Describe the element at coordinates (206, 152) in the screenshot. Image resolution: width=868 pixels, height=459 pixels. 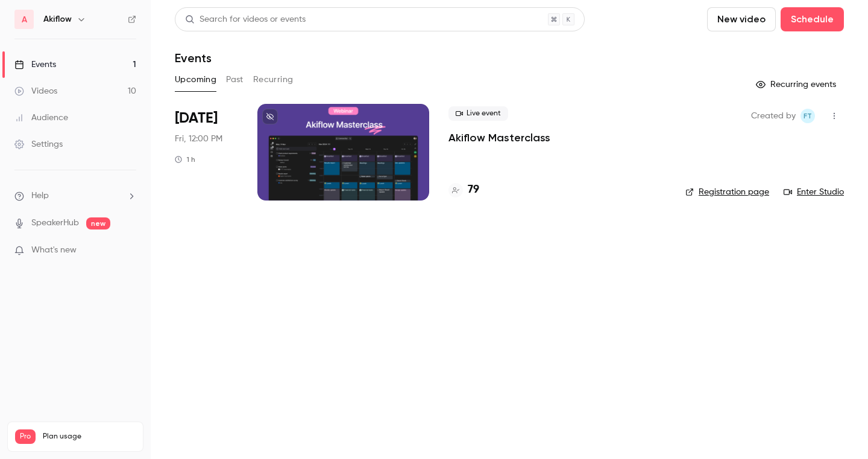
I see `div: Sep 26 Fri, 5:00 PM (Europe/Madrid)` at that location.